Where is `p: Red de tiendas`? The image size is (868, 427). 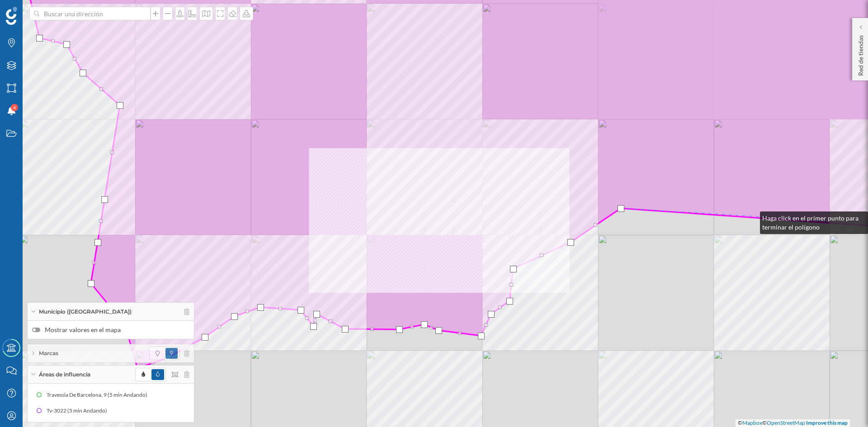 p: Red de tiendas is located at coordinates (861, 54).